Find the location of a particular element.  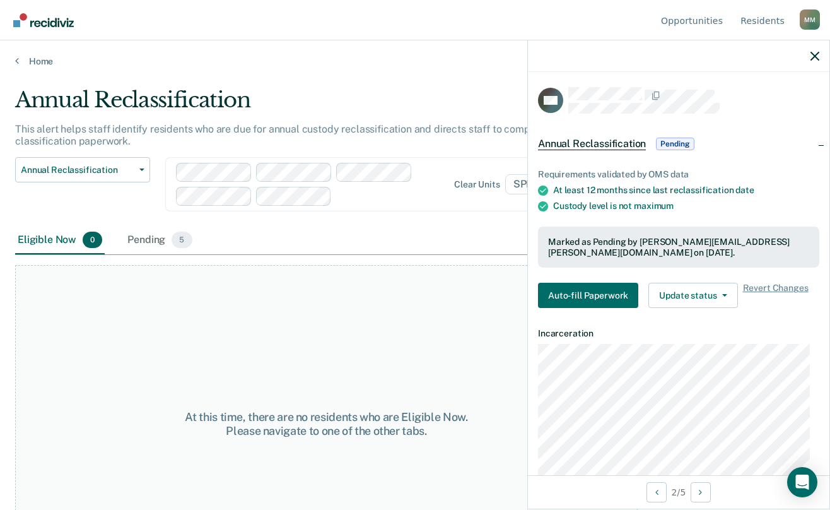

span: 0 is located at coordinates (92, 240).